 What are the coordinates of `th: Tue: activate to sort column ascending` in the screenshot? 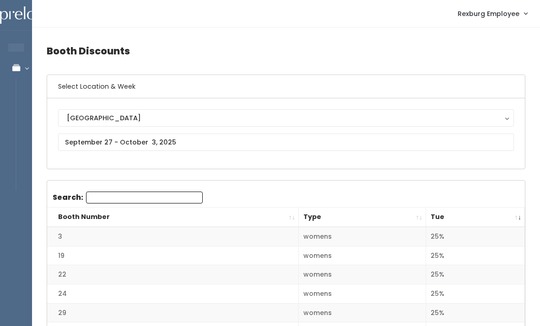 It's located at (476, 217).